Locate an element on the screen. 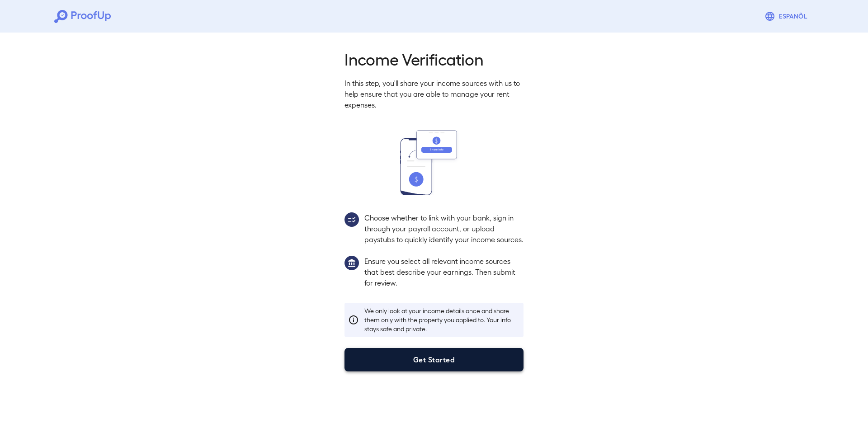  img: group1.svg is located at coordinates (352, 263).